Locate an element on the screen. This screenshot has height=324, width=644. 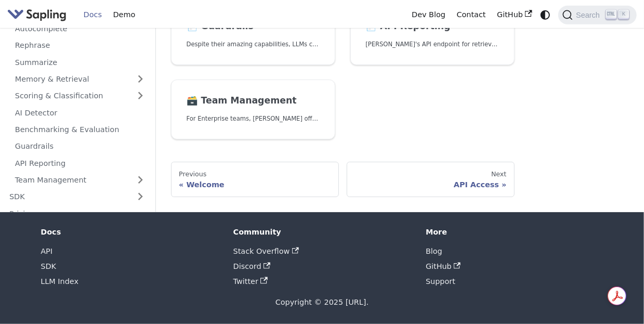
button: Search (Ctrl+K) is located at coordinates (597, 15).